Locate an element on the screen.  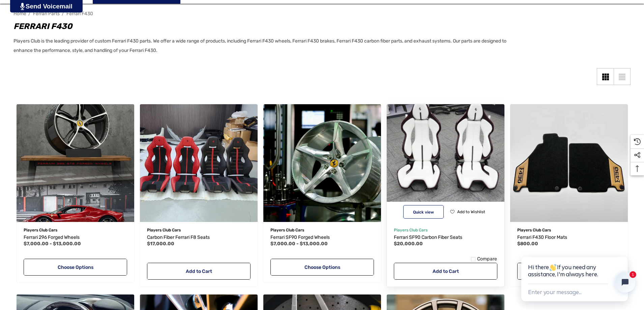
span: Ferrari Parts is located at coordinates (46, 14).